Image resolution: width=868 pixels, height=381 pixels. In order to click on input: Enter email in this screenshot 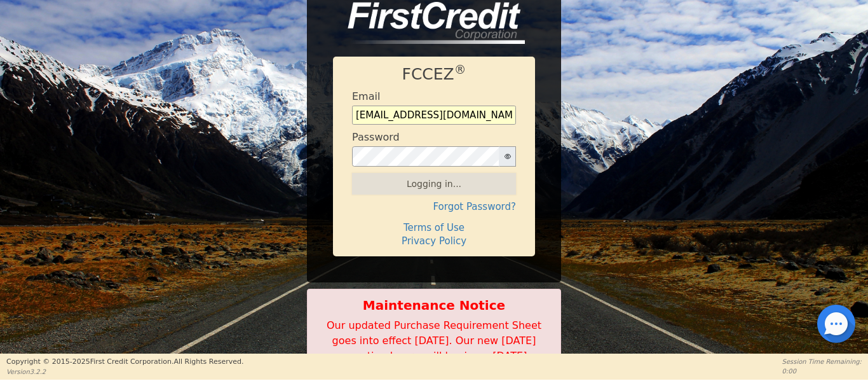, I will do `click(434, 115)`.